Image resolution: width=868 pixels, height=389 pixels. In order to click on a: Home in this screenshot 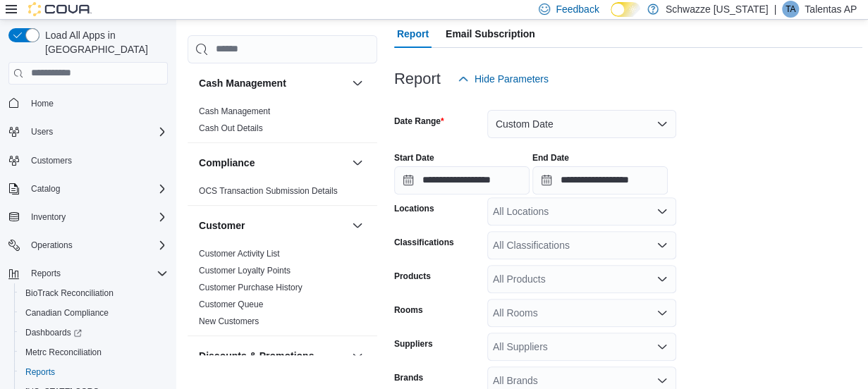, I will do `click(42, 104)`.